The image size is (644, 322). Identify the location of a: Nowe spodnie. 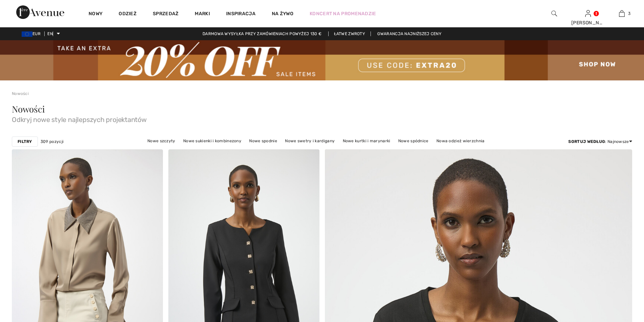
(263, 141).